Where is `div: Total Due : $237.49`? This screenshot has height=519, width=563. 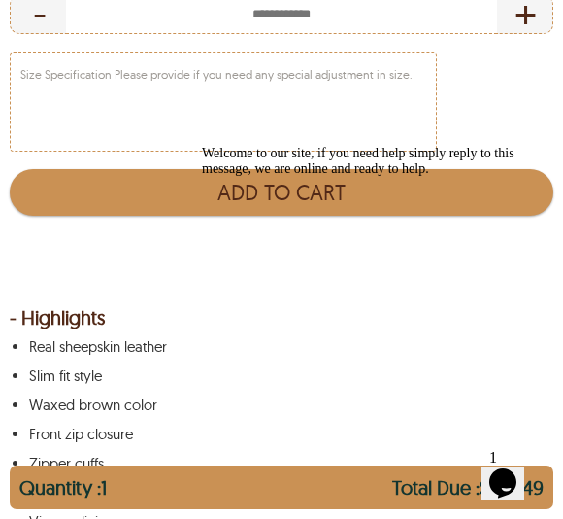 div: Total Due : $237.49 is located at coordinates (468, 491).